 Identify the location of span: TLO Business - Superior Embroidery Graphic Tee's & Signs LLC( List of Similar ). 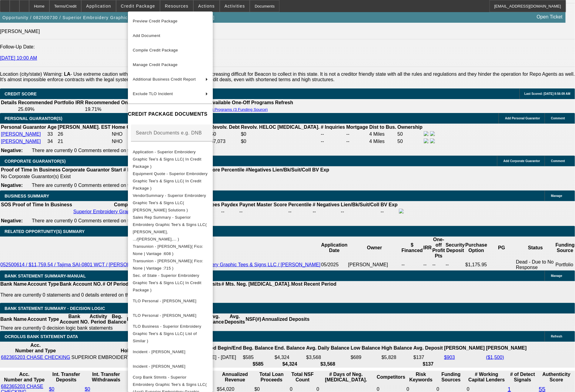
(167, 334).